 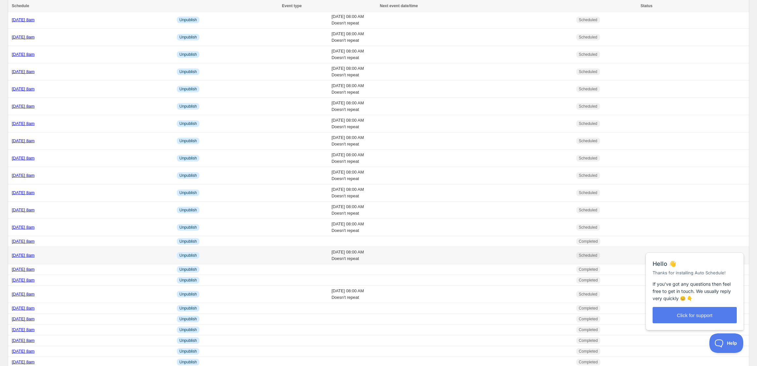 What do you see at coordinates (292, 6) in the screenshot?
I see `span: Event type` at bounding box center [292, 6].